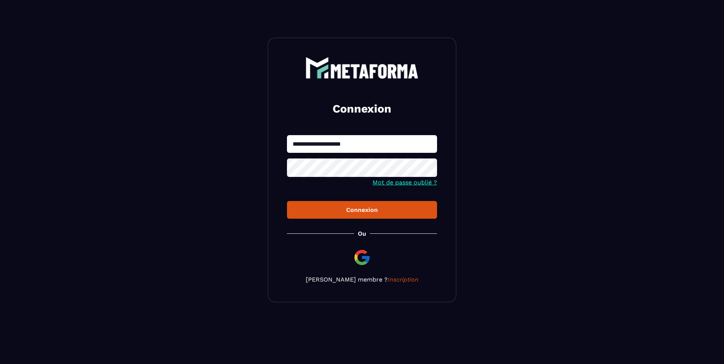 Image resolution: width=724 pixels, height=364 pixels. Describe the element at coordinates (362, 109) in the screenshot. I see `h2: Connexion` at that location.